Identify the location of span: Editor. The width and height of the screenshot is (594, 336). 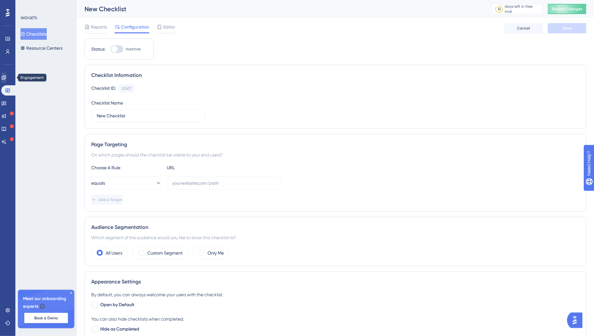
(169, 27).